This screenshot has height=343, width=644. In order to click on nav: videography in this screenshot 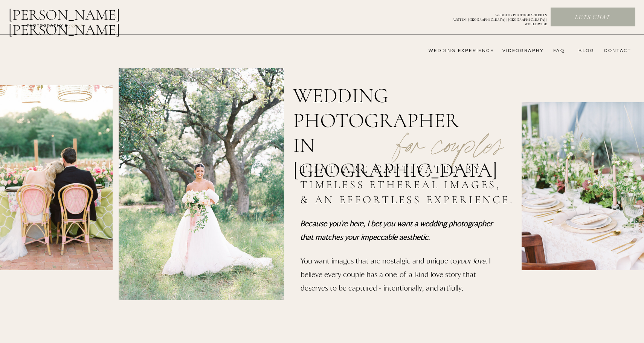, I will do `click(522, 51)`.